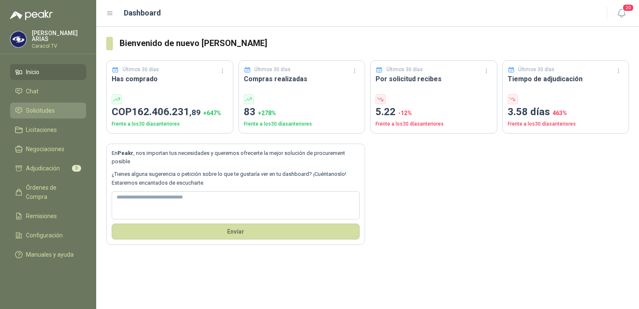  I want to click on a: Remisiones, so click(48, 216).